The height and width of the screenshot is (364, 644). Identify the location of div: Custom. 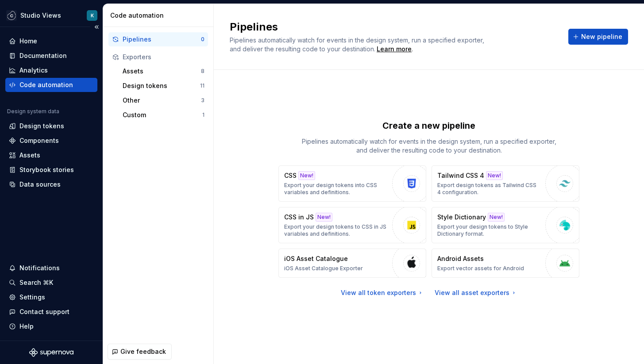
(163, 115).